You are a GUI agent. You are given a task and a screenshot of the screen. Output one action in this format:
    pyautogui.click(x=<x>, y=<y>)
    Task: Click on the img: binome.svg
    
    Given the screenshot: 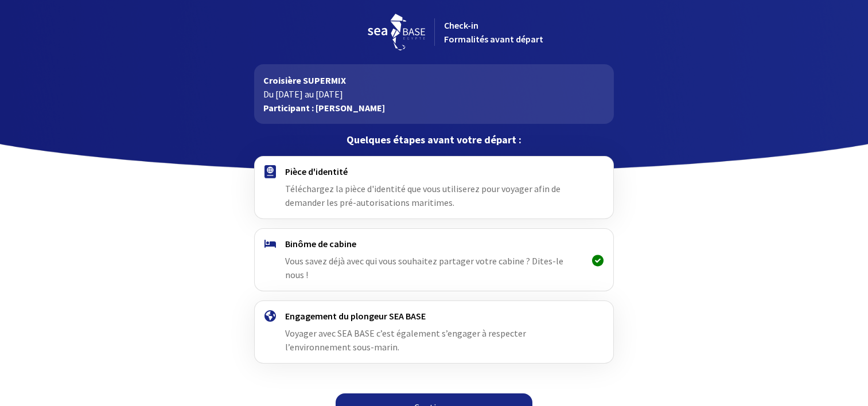 What is the action you would take?
    pyautogui.click(x=270, y=244)
    